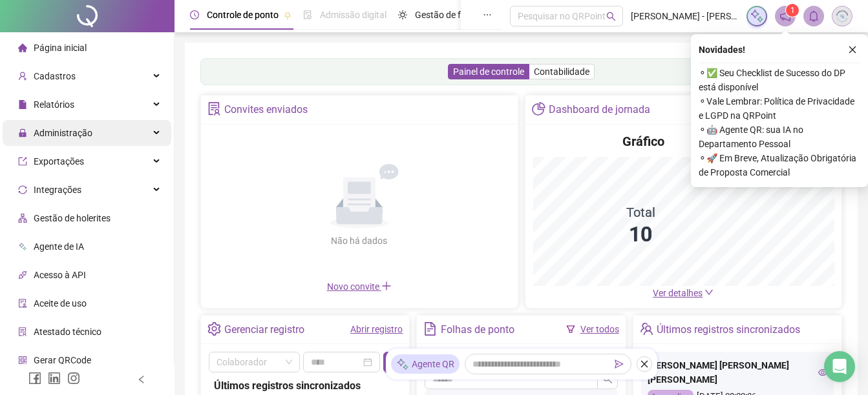 The height and width of the screenshot is (395, 868). I want to click on span: team, so click(646, 328).